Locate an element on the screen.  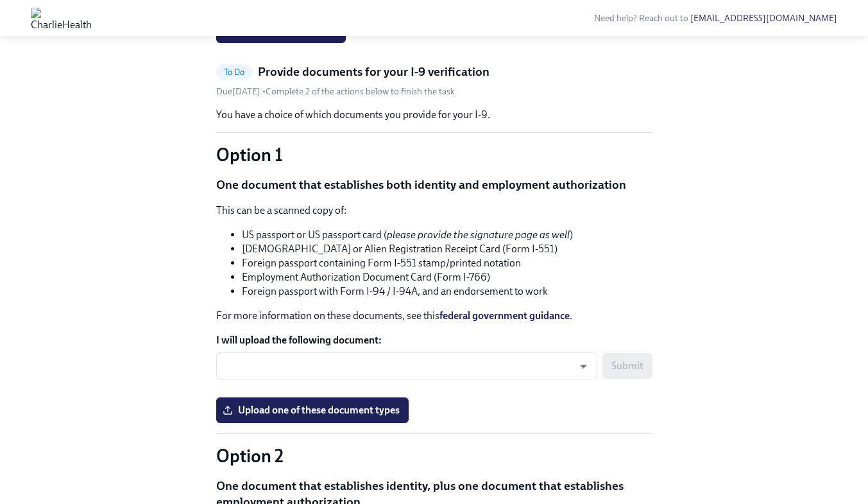
span: Upload one of these document types is located at coordinates (312, 410).